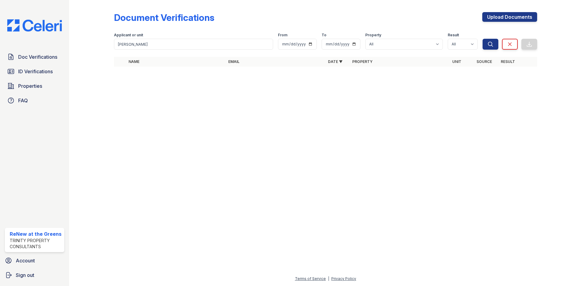 The image size is (582, 286). What do you see at coordinates (134, 62) in the screenshot?
I see `a: Name` at bounding box center [134, 62].